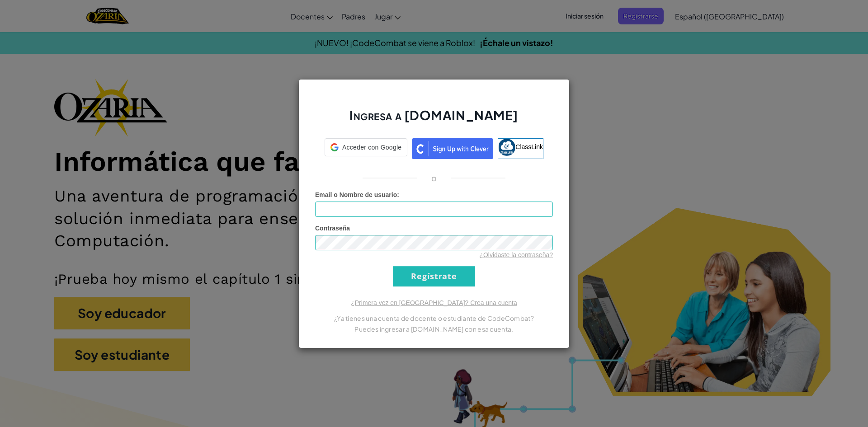 Image resolution: width=868 pixels, height=427 pixels. What do you see at coordinates (356, 195) in the screenshot?
I see `span: Email o Nombre de usuario` at bounding box center [356, 195].